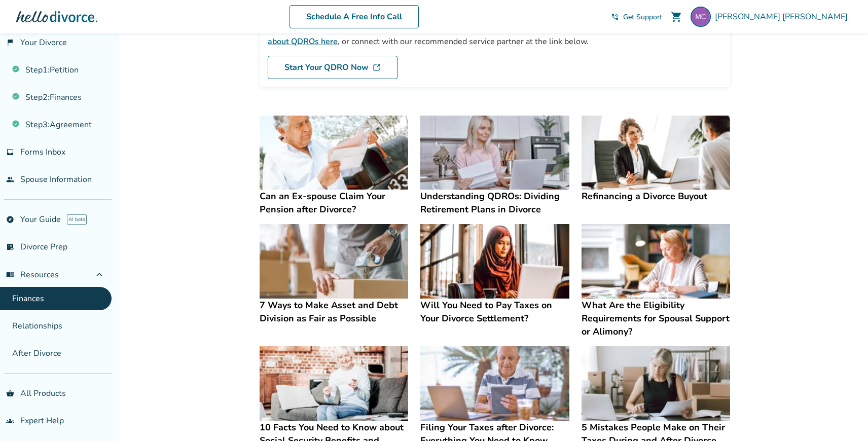  Describe the element at coordinates (43, 152) in the screenshot. I see `span: Forms Inbox` at that location.